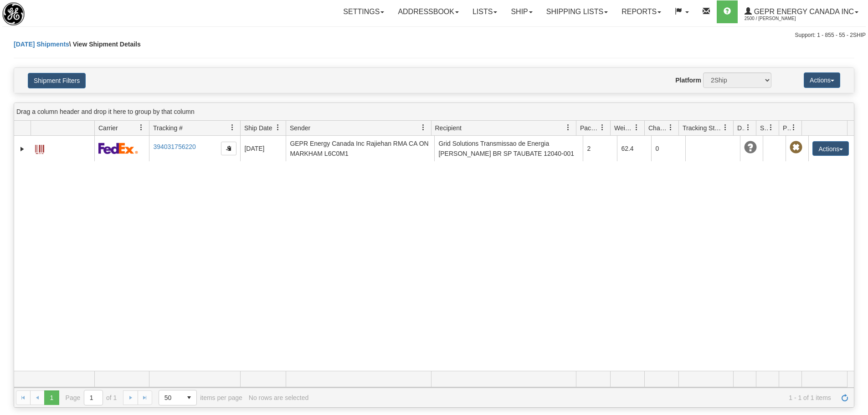 This screenshot has width=868, height=415. What do you see at coordinates (771, 127) in the screenshot?
I see `a: Shipment Issues filter column settings` at bounding box center [771, 127].